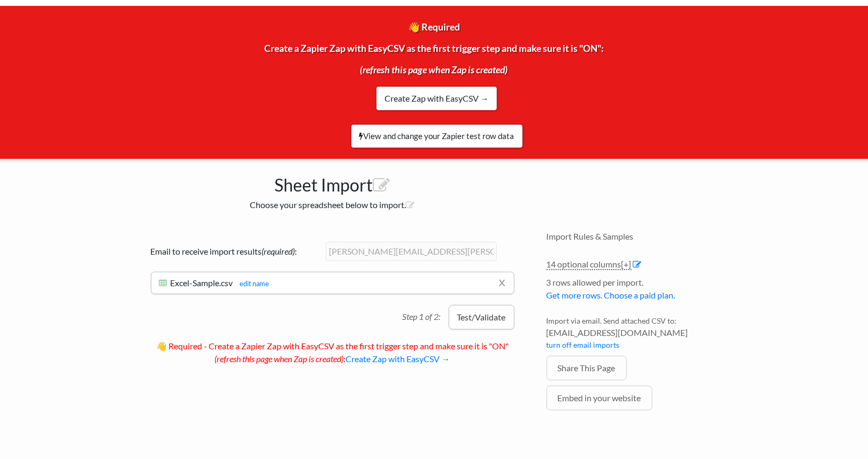  Describe the element at coordinates (434, 61) in the screenshot. I see `span: 👋 Required Create a Zapier Zap with EasyCSV as the first trigger step and make sure it is "ON":` at that location.